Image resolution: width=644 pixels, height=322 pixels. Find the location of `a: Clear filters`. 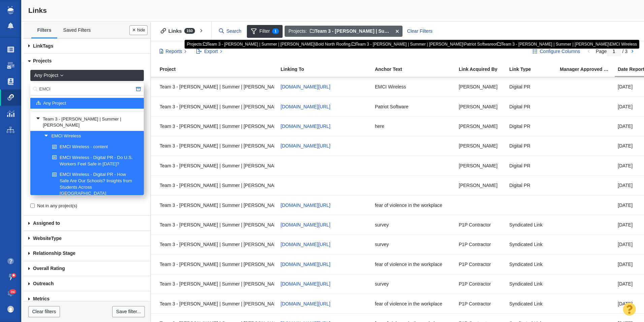

a: Clear filters is located at coordinates (44, 312).